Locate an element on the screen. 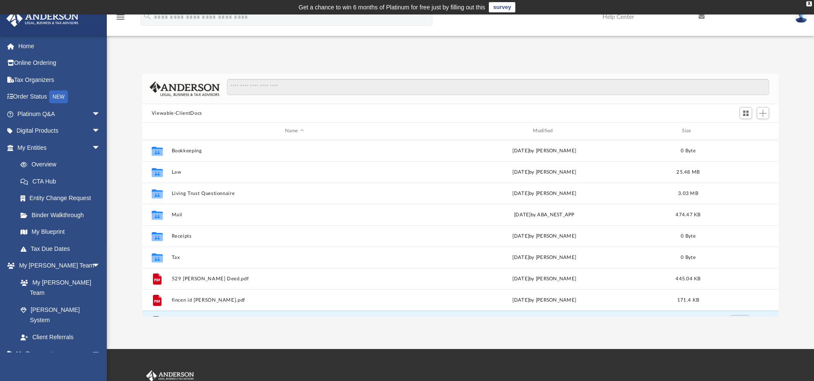 Image resolution: width=814 pixels, height=381 pixels. a: Overview is located at coordinates (62, 165).